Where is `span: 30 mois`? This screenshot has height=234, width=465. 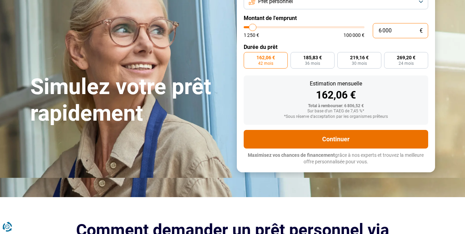 span: 30 mois is located at coordinates (359, 63).